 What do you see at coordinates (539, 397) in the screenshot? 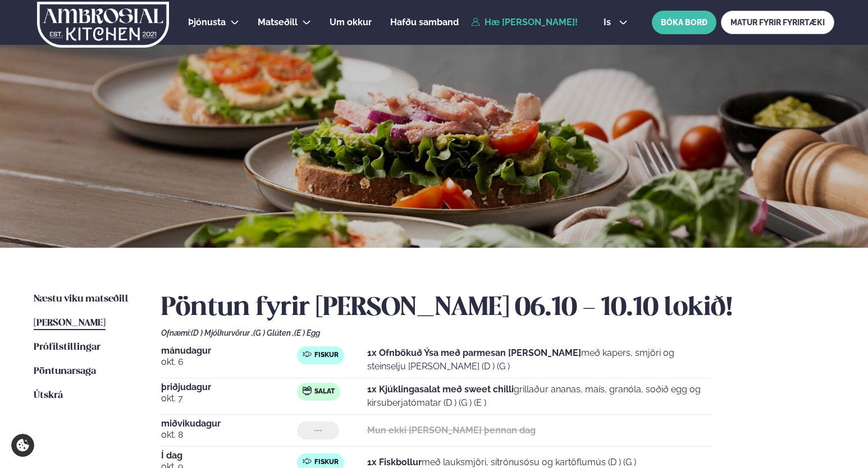
I see `p: grillaður ananas, maís, granóla, soðið egg og kirsuberjatómatar (D ) (G ) (E )` at bounding box center [539, 397].